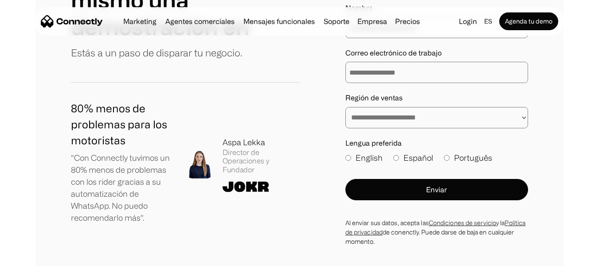 The image size is (599, 266). What do you see at coordinates (529, 21) in the screenshot?
I see `a: Agenda tu demo` at bounding box center [529, 21].